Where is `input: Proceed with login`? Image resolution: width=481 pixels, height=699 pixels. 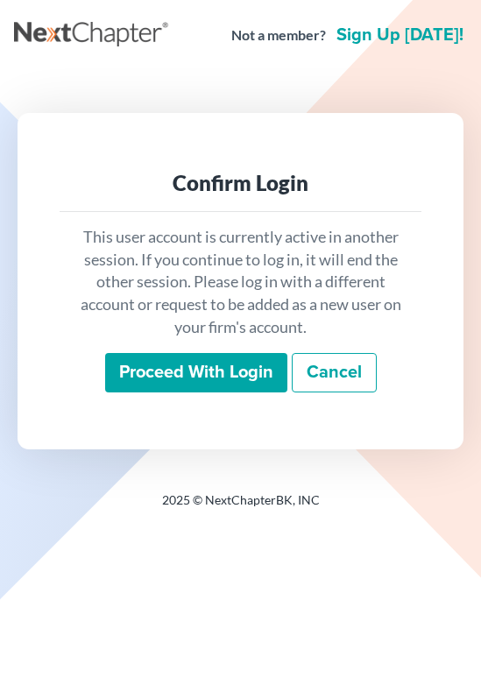 input: Proceed with login is located at coordinates (196, 373).